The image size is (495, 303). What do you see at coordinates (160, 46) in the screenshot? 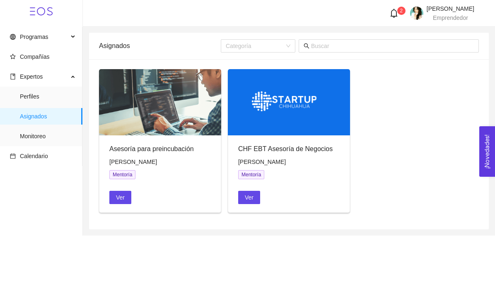
I see `div: Asignados` at bounding box center [160, 46].